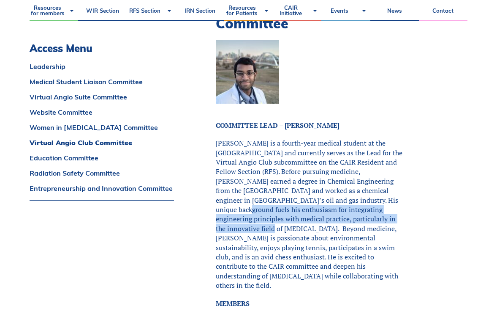 The width and height of the screenshot is (497, 314). What do you see at coordinates (102, 188) in the screenshot?
I see `a: Entrepreneurship and Innovation Committee` at bounding box center [102, 188].